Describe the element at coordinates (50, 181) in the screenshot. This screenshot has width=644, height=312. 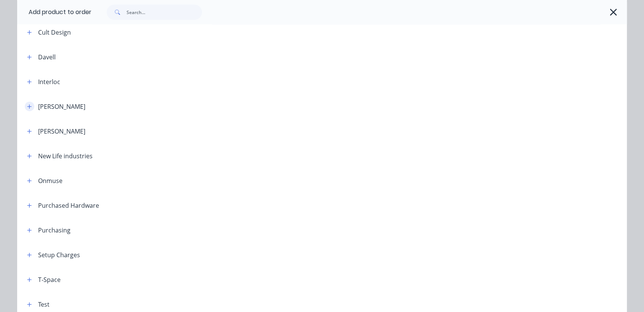
I see `div: Onmuse` at that location.